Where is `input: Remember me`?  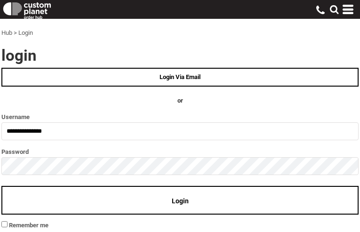
input: Remember me is located at coordinates (4, 224).